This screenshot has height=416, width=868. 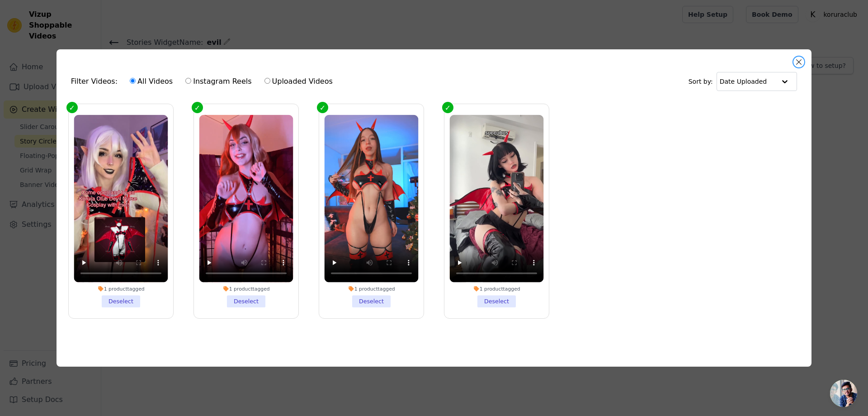 What do you see at coordinates (743, 82) in the screenshot?
I see `div: Sort by:` at bounding box center [743, 82].